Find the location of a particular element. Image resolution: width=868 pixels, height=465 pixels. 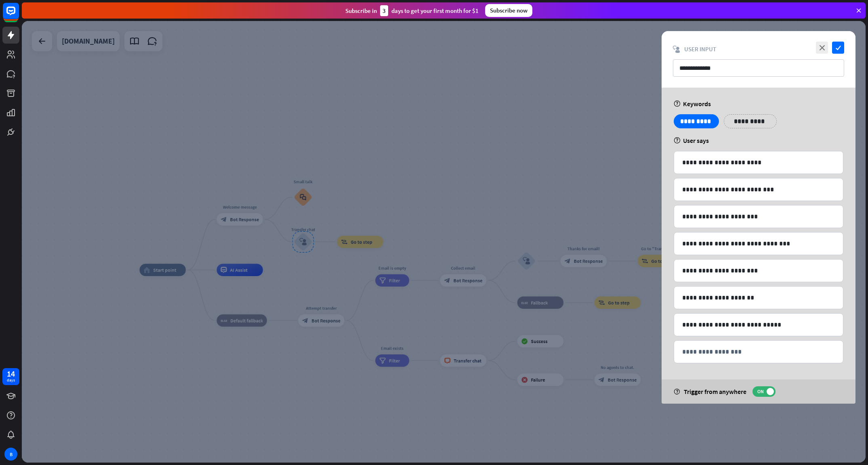

span: ON is located at coordinates (760, 392).